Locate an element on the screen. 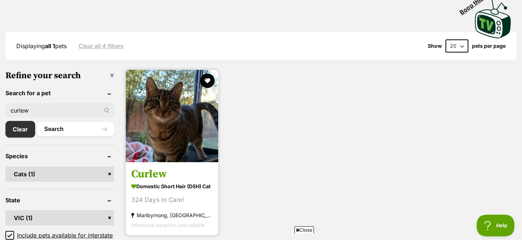 Image resolution: width=522 pixels, height=240 pixels. a: VIC (1) is located at coordinates (60, 218).